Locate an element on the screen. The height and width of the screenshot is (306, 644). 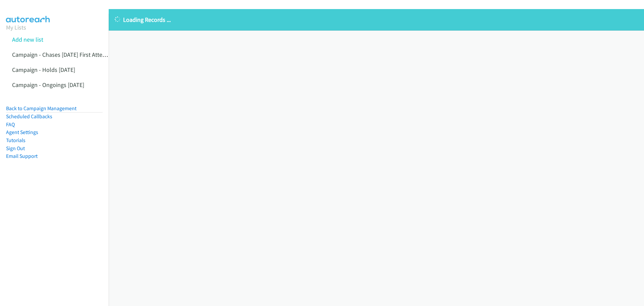
a: Scheduled Callbacks is located at coordinates (29, 116).